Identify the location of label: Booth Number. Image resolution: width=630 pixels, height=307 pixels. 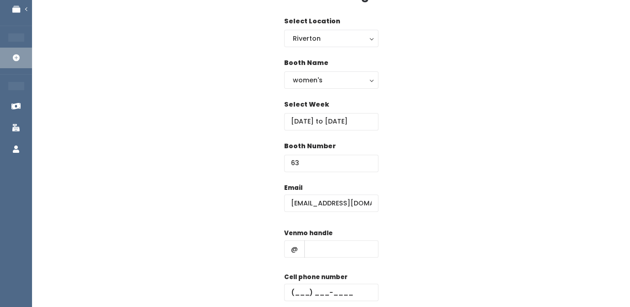
(310, 146).